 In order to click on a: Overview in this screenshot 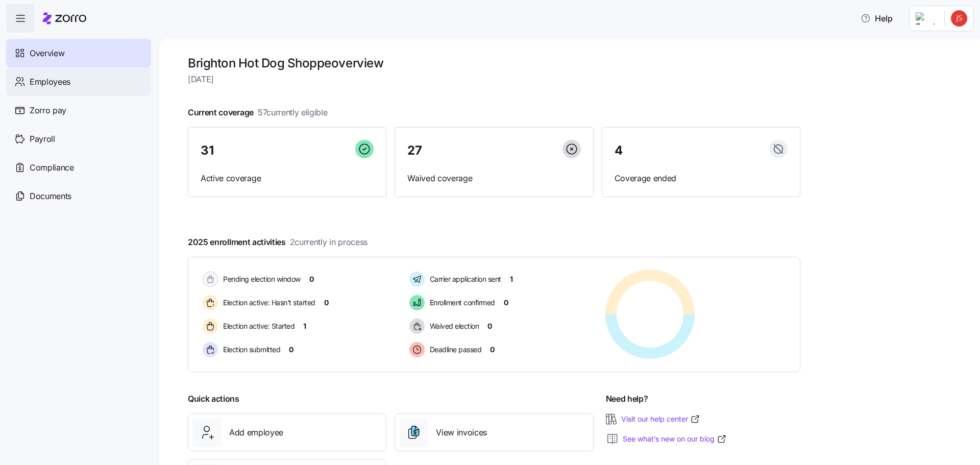, I will do `click(79, 53)`.